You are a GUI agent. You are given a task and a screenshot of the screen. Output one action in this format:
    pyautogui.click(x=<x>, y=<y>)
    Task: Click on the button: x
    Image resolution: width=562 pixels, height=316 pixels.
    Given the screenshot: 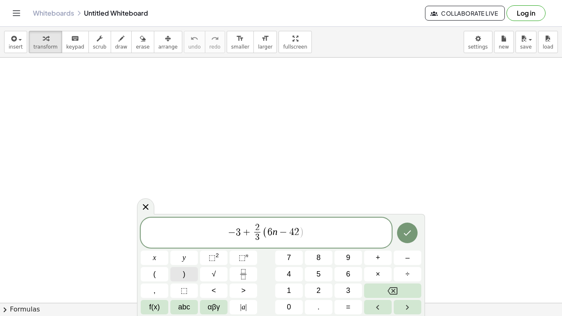 What is the action you would take?
    pyautogui.click(x=154, y=258)
    